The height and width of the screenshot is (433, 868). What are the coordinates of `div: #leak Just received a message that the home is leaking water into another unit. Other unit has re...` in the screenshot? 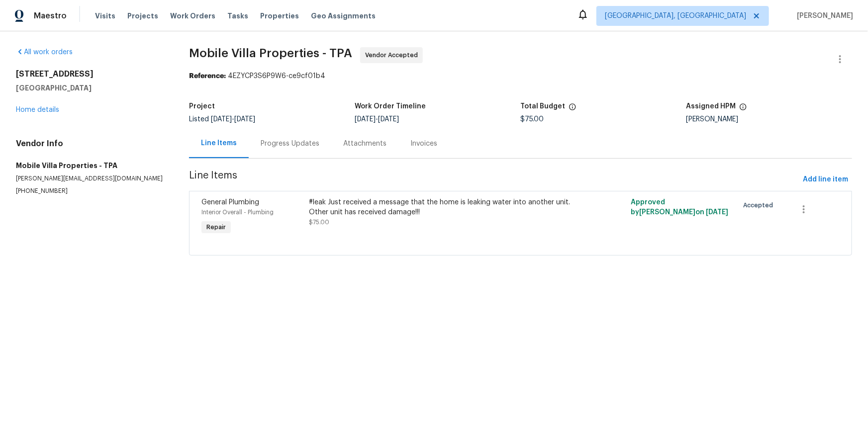 It's located at (440, 207).